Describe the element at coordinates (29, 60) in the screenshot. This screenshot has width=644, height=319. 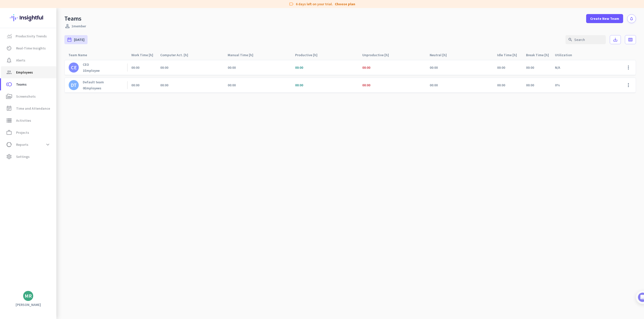
I see `a: notification_importantAlerts` at that location.